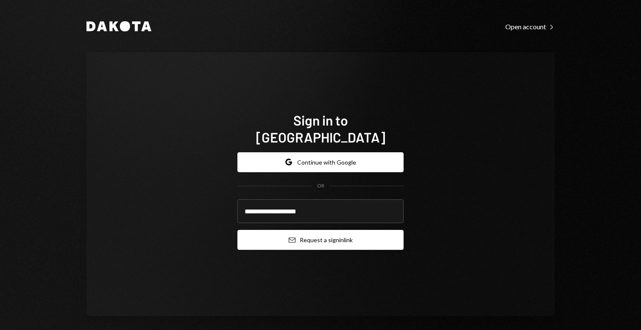 The width and height of the screenshot is (641, 330). What do you see at coordinates (321, 240) in the screenshot?
I see `button: Request a signinlink` at bounding box center [321, 240].